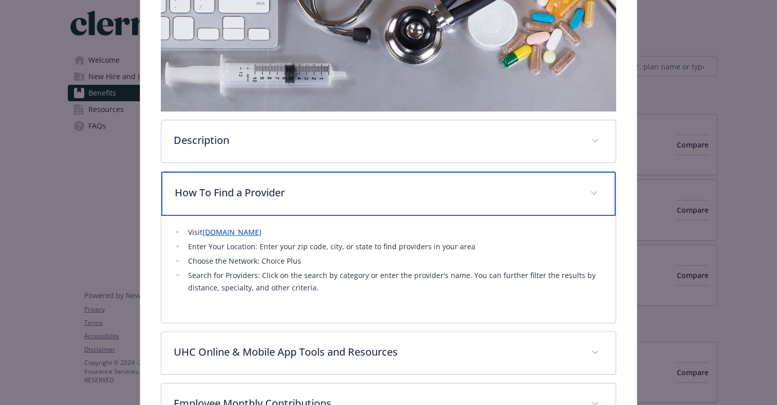 The height and width of the screenshot is (405, 777). Describe the element at coordinates (389, 353) in the screenshot. I see `div: UHC Online & Mobile App Tools and Resources` at that location.